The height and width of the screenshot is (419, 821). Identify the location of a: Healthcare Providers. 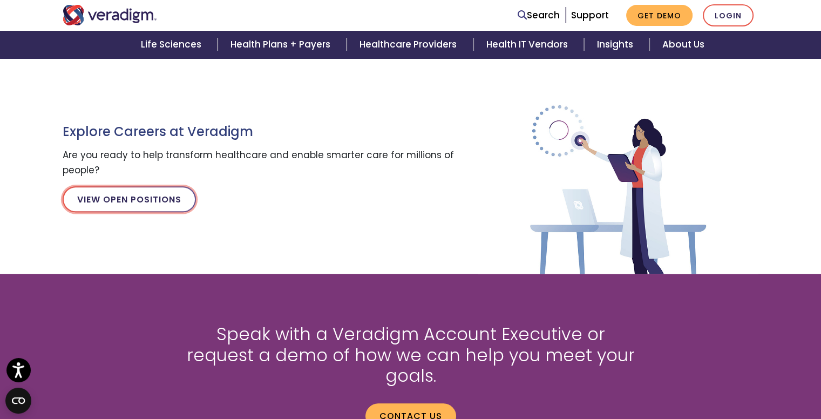
(410, 44).